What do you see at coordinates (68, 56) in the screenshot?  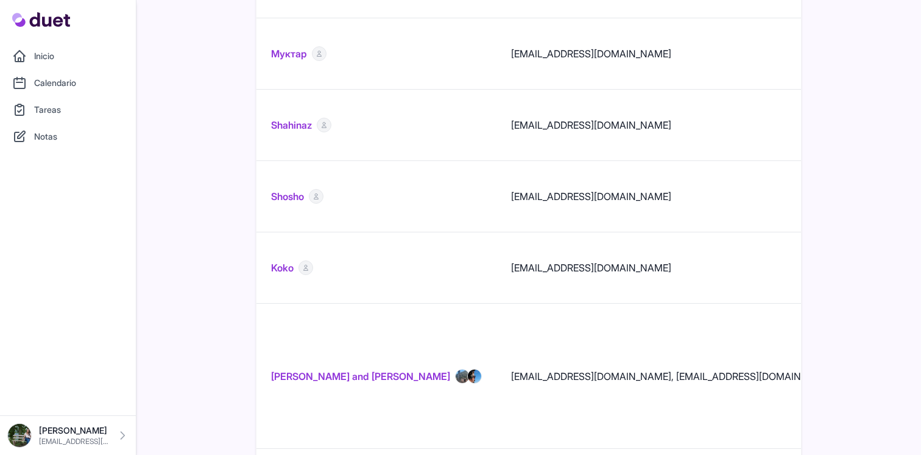 I see `a: Inicio` at bounding box center [68, 56].